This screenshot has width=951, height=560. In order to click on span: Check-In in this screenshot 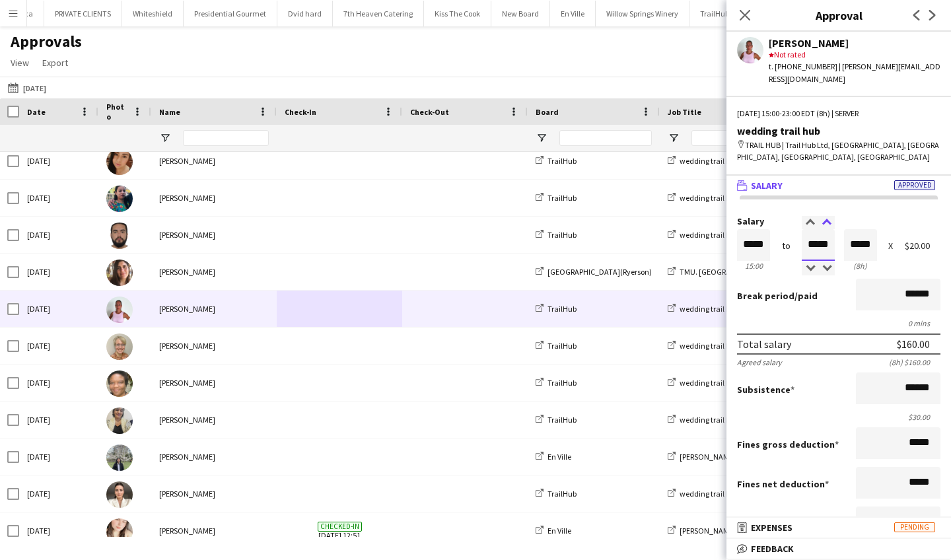, I will do `click(301, 112)`.